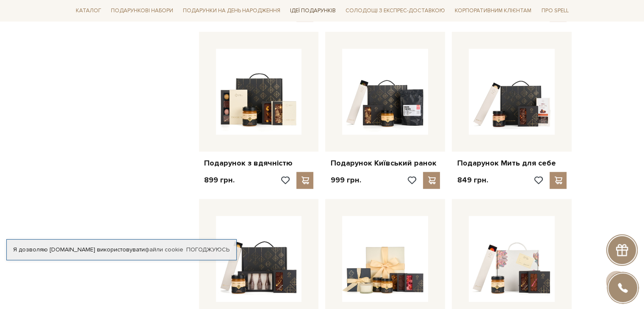 The width and height of the screenshot is (644, 309). Describe the element at coordinates (89, 11) in the screenshot. I see `span: Каталог` at that location.